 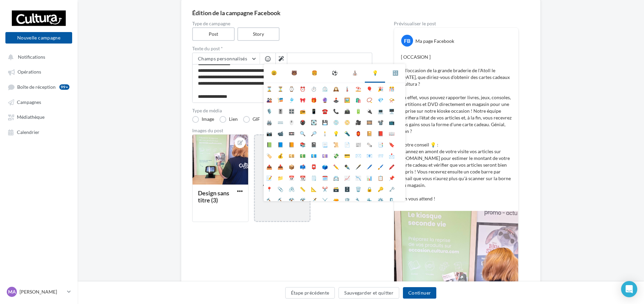 I want to click on div: 99+, so click(x=65, y=87).